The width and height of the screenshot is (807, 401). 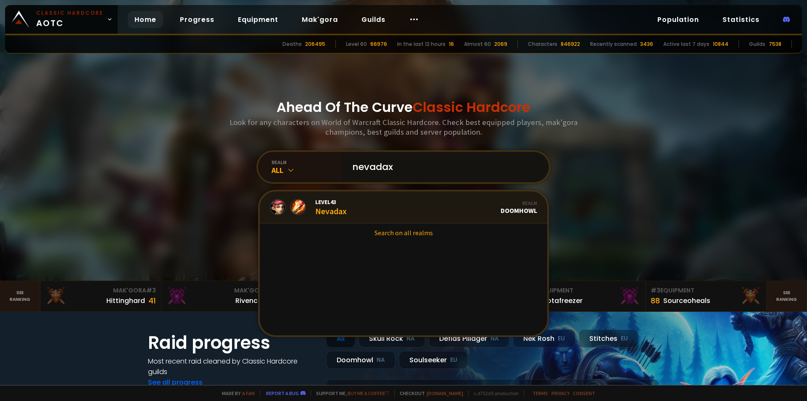 What do you see at coordinates (283, 393) in the screenshot?
I see `a: Report a bug` at bounding box center [283, 393].